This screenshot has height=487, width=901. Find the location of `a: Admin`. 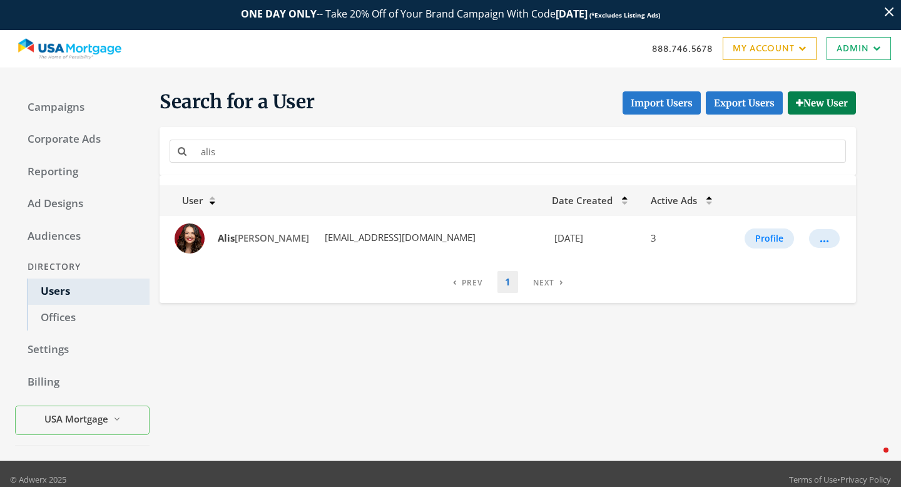

a: Admin is located at coordinates (859, 48).